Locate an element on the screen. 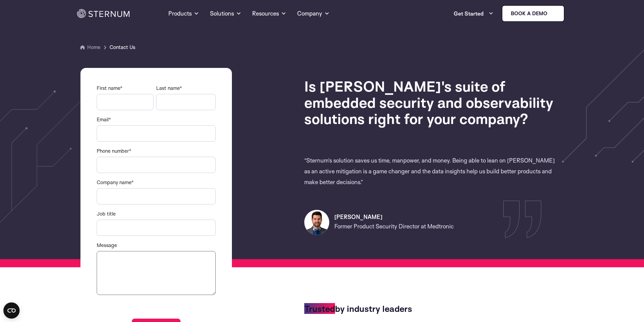  h4: by industry leaders is located at coordinates (432, 308).